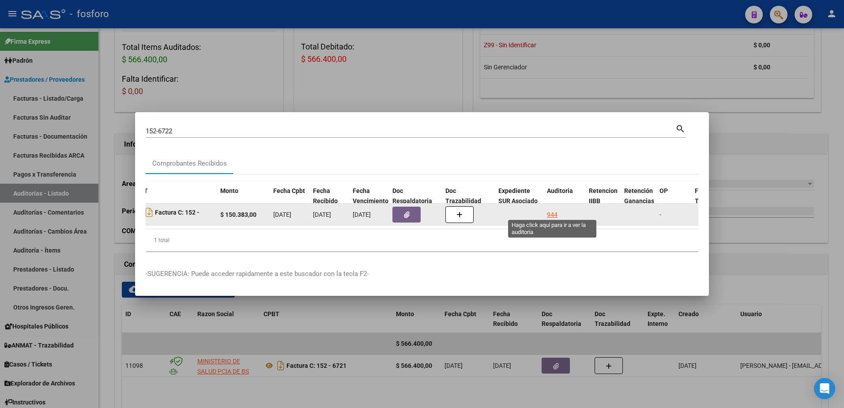 The height and width of the screenshot is (408, 844). I want to click on datatable-header-cell: Fecha Cpbt, so click(290, 201).